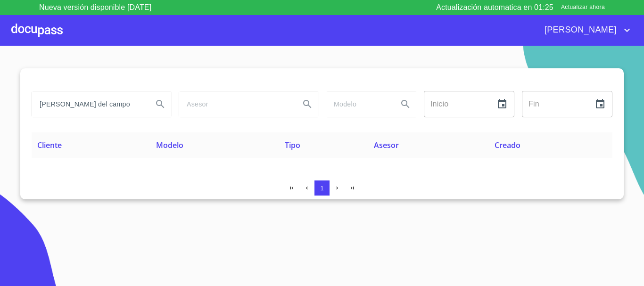 Image resolution: width=644 pixels, height=286 pixels. Describe the element at coordinates (292, 145) in the screenshot. I see `span: Tipo` at that location.